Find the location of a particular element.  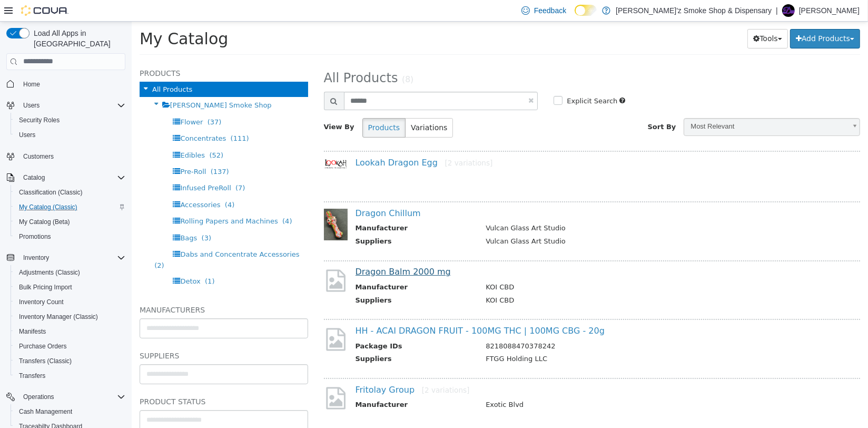

h5: Manufacturers is located at coordinates (92, 289).